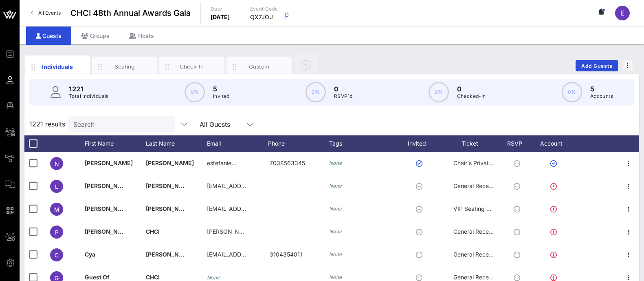 This screenshot has width=644, height=281. Describe the element at coordinates (90, 254) in the screenshot. I see `span: Cya` at that location.